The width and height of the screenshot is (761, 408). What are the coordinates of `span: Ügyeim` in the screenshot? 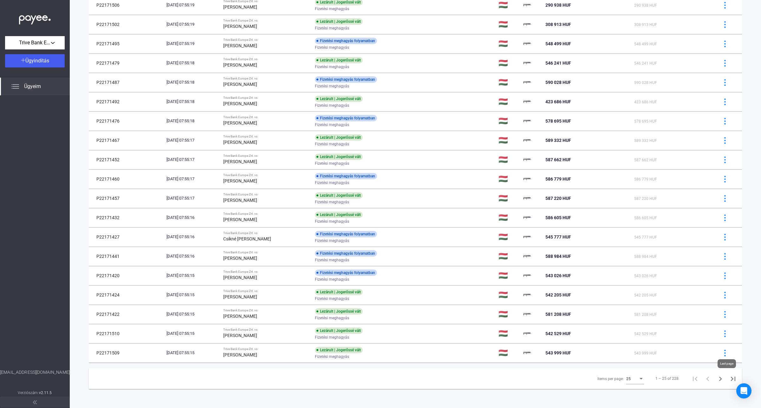 It's located at (32, 87).